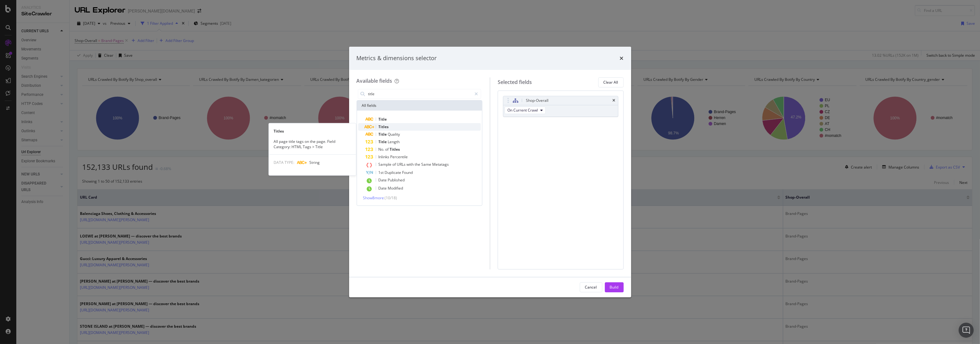 The height and width of the screenshot is (344, 980). I want to click on div: All page title tags on the page. Field Category: HTML Tags > Title, so click(312, 144).